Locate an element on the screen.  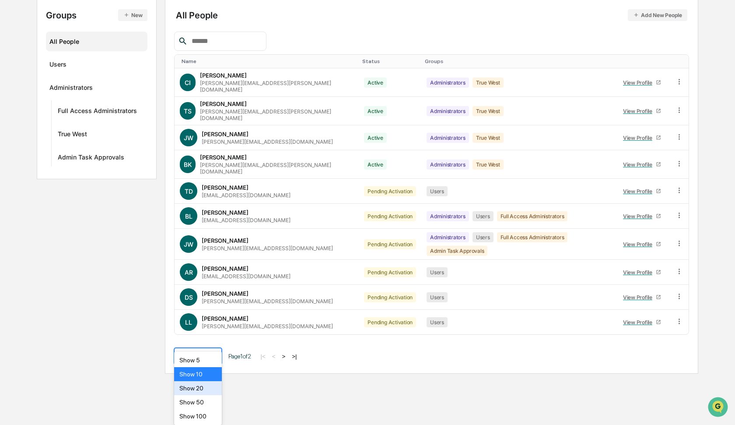
div: Show 50 is located at coordinates (198, 402).